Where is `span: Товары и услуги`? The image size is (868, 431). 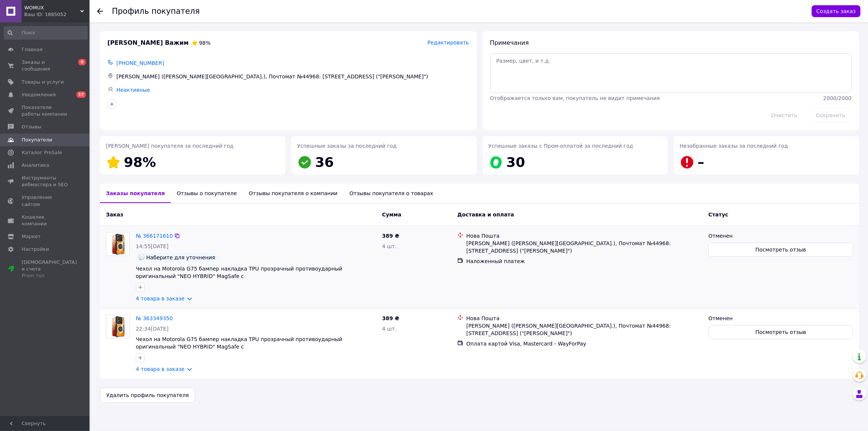
span: Товары и услуги is located at coordinates (42, 82).